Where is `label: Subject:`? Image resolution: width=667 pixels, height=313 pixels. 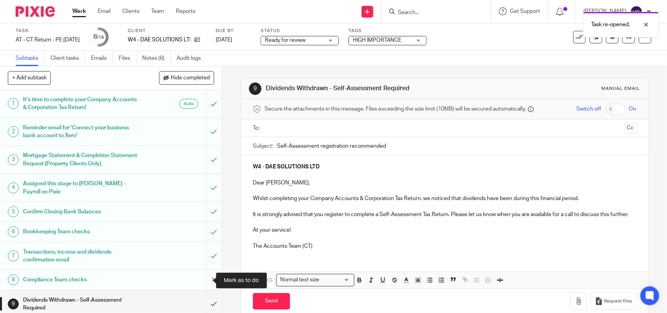 label: Subject: is located at coordinates (263, 146).